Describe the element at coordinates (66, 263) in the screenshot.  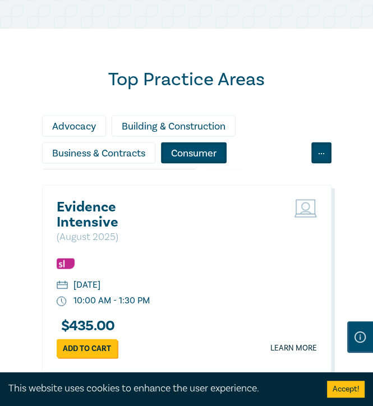
I see `img: Substantive Law` at that location.